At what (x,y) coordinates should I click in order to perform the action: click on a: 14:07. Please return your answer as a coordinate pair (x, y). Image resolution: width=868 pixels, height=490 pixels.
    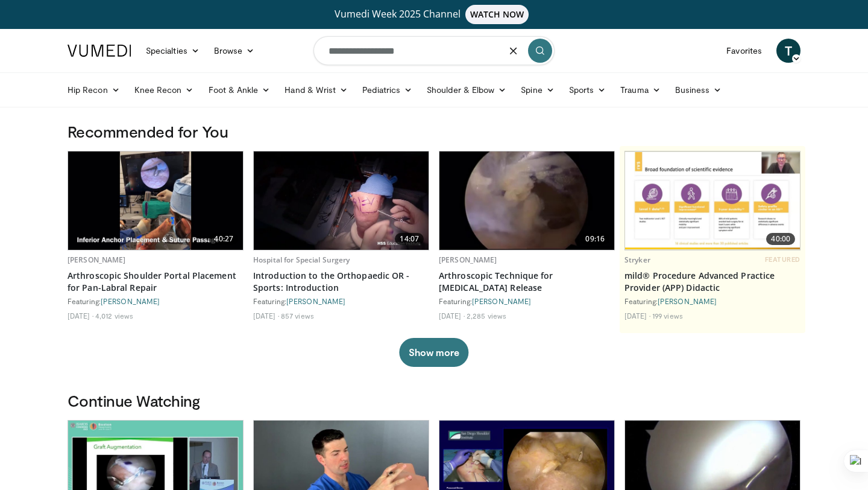
    Looking at the image, I should click on (341, 200).